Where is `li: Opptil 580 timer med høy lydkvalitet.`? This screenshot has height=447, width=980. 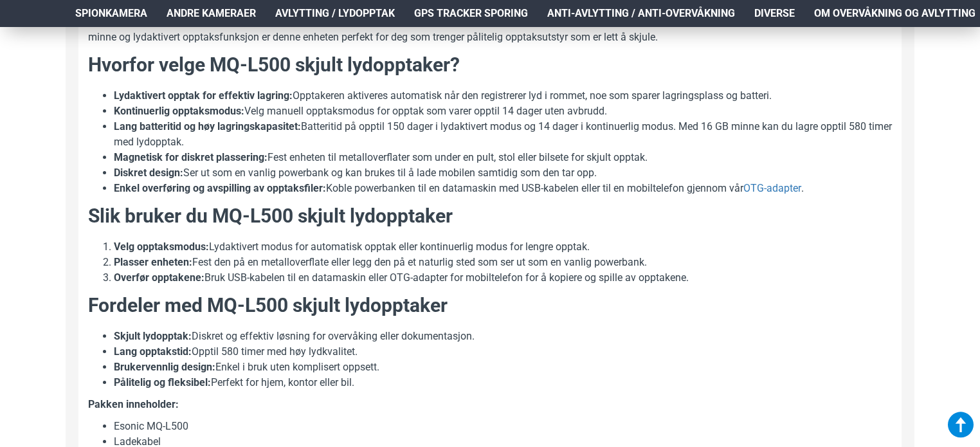 li: Opptil 580 timer med høy lydkvalitet. is located at coordinates (503, 352).